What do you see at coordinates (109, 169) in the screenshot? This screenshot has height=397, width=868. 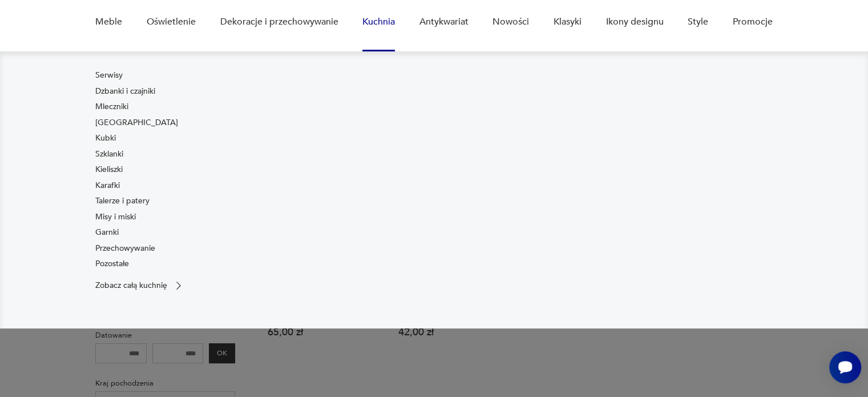 I see `a: Kieliszki` at bounding box center [109, 169].